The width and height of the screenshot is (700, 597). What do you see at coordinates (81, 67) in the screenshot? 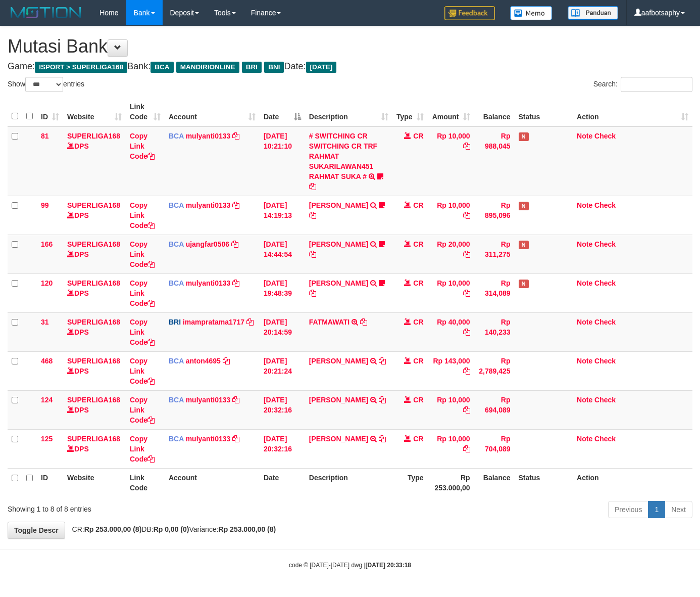
I see `span: ISPORT > SUPERLIGA168` at bounding box center [81, 67].